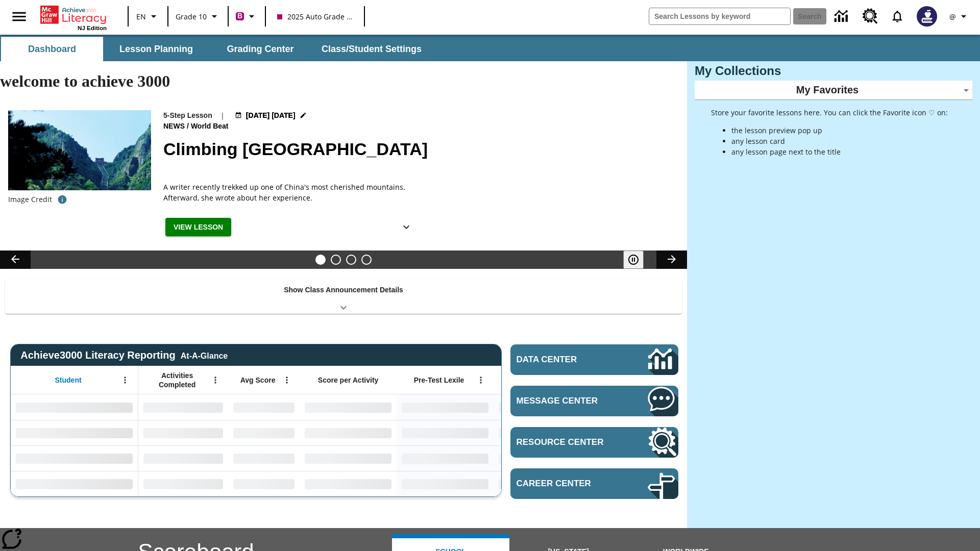 The height and width of the screenshot is (551, 980). Describe the element at coordinates (960, 17) in the screenshot. I see `button: Profile/Settings` at that location.